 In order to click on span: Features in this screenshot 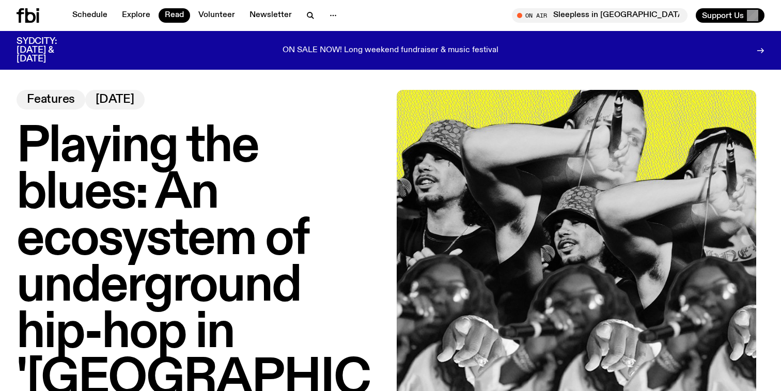, I will do `click(51, 100)`.